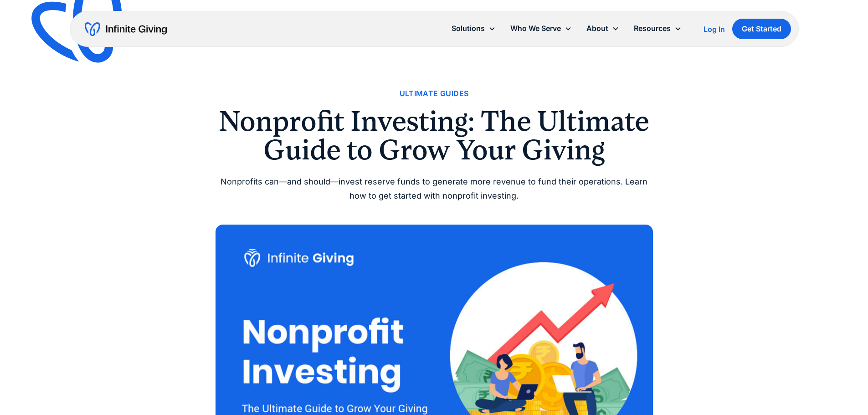 The image size is (868, 415). I want to click on h1: Nonprofit Investing: The Ultimate Guide to Grow Your Giving, so click(434, 135).